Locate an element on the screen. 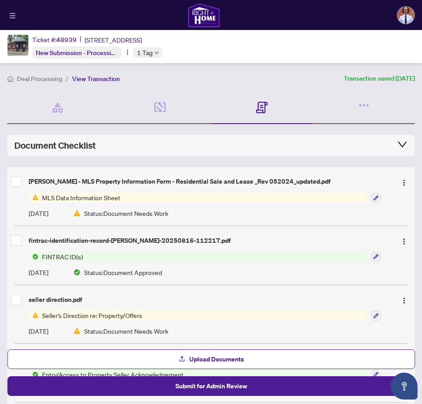 Image resolution: width=422 pixels, height=404 pixels. span: Upload Documents is located at coordinates (217, 359).